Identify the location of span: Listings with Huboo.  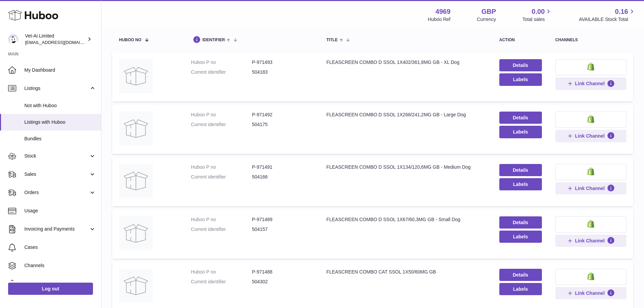
(60, 122).